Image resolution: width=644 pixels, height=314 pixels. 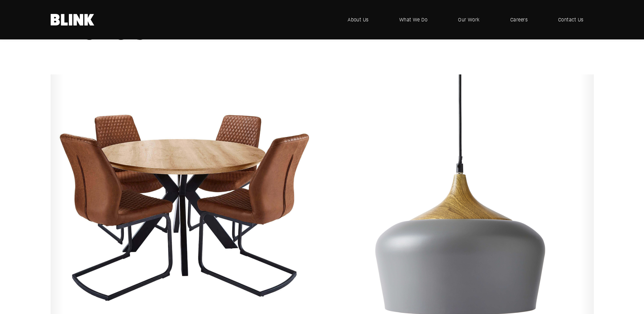 I want to click on a: About Us, so click(x=358, y=20).